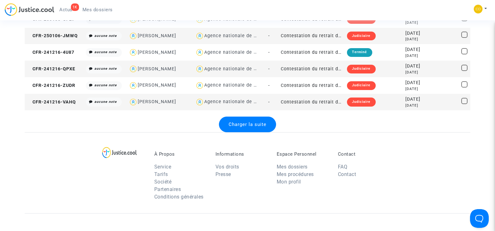 This screenshot has width=495, height=231. Describe the element at coordinates (163, 182) in the screenshot. I see `a: Société` at that location.